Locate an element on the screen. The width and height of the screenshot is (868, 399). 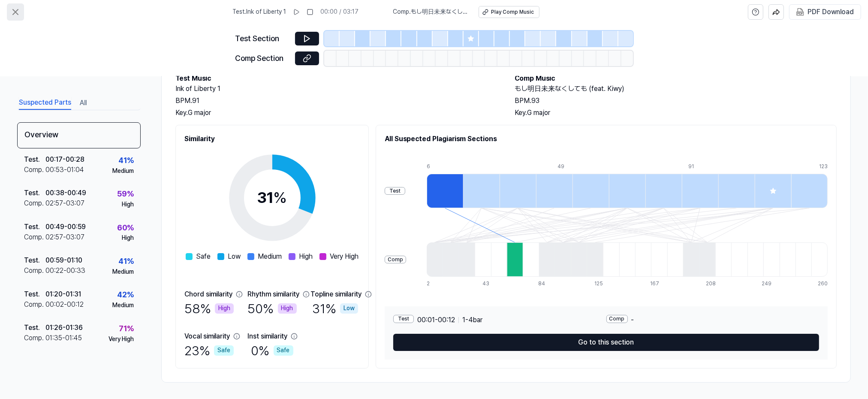
div: Play Comp Music is located at coordinates (512, 12).